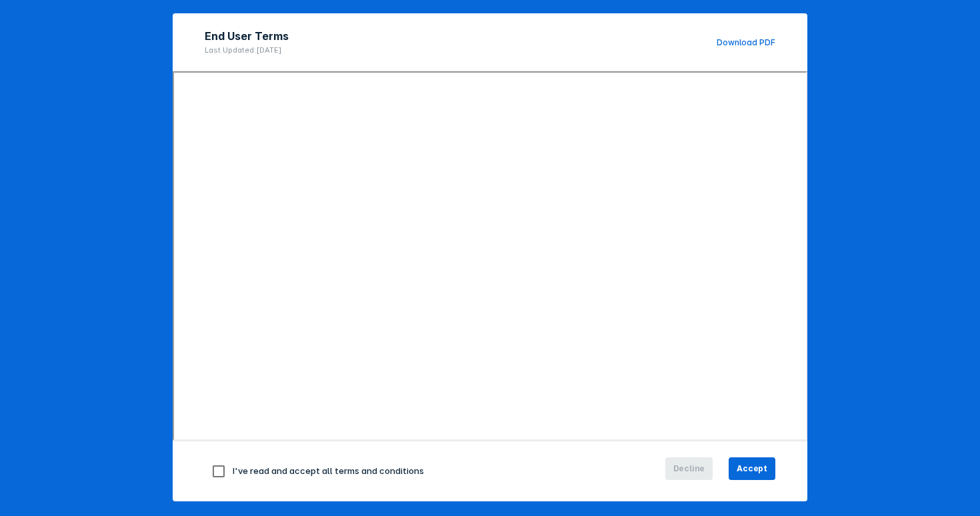  I want to click on span: Accept, so click(752, 469).